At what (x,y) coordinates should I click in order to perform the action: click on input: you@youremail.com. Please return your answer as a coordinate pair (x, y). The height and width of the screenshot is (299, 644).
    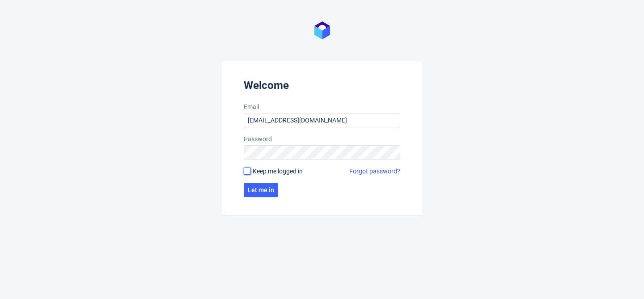
    Looking at the image, I should click on (322, 120).